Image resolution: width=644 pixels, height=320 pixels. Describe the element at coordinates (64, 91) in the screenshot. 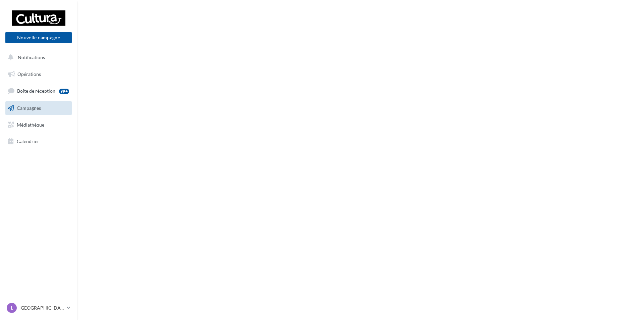

I see `div: 99+` at that location.